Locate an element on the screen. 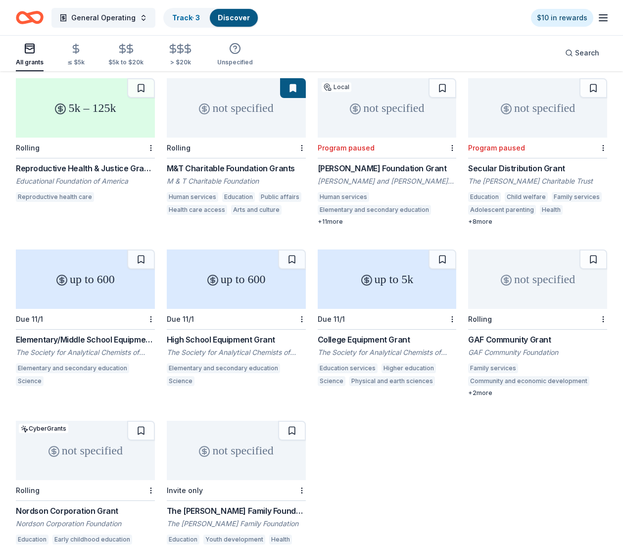 The image size is (623, 545). div: Reproductive Health & Justice Grant Program is located at coordinates (85, 168).